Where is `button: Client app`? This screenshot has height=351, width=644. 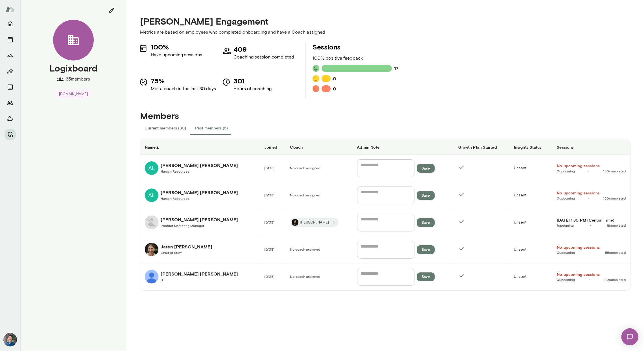 button: Client app is located at coordinates (10, 119).